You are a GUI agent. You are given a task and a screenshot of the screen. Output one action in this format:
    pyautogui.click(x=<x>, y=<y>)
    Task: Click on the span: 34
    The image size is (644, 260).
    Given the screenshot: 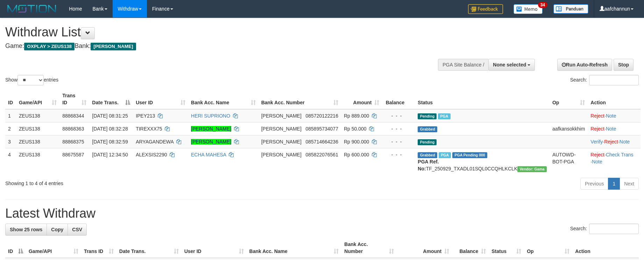 What is the action you would take?
    pyautogui.click(x=543, y=5)
    